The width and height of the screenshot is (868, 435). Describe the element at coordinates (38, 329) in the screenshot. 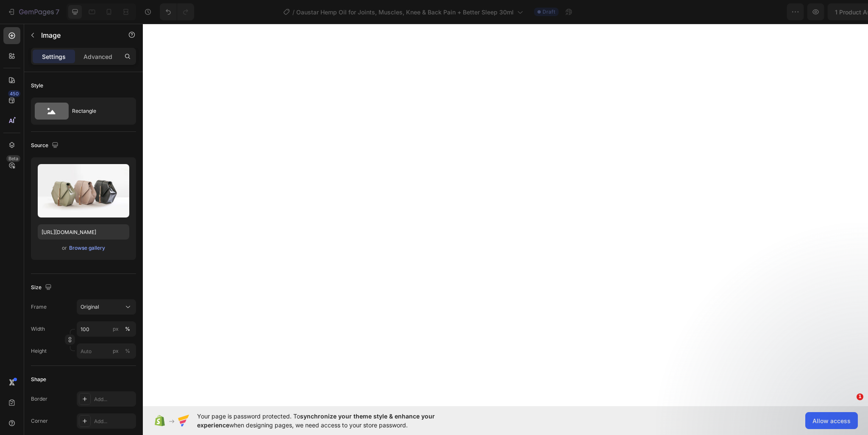

I see `label: Width` at that location.